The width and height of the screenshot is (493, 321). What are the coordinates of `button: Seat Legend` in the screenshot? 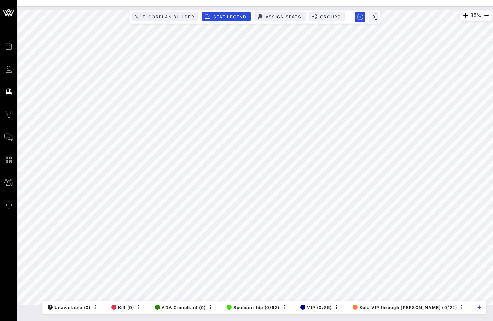 It's located at (227, 17).